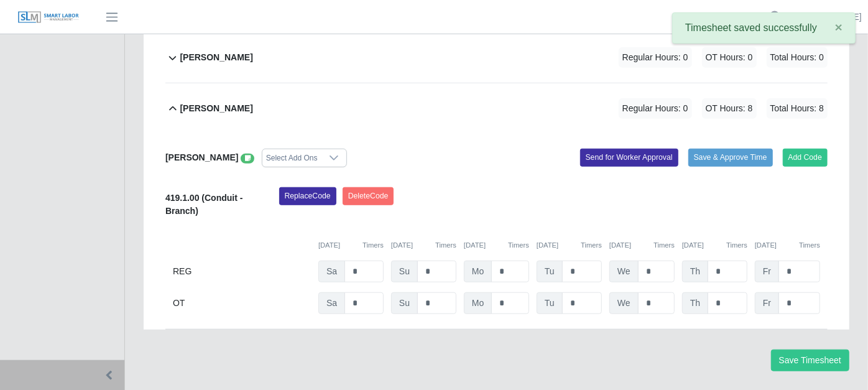  What do you see at coordinates (798, 108) in the screenshot?
I see `span: Total Hours: 8` at bounding box center [798, 108].